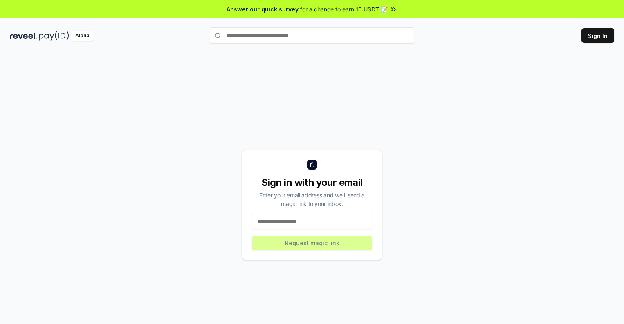 The width and height of the screenshot is (624, 324). I want to click on button: Sign In, so click(598, 36).